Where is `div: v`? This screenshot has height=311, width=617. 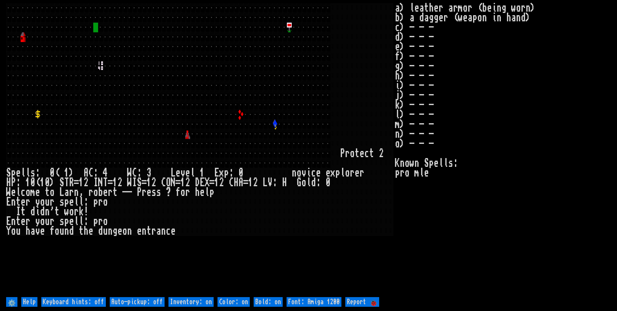 div: v is located at coordinates (304, 173).